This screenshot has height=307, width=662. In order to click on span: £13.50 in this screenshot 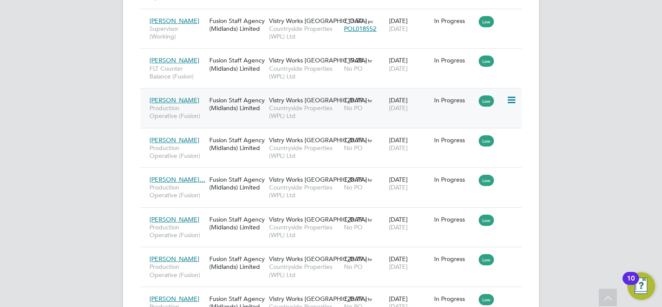, I will do `click(354, 21)`.